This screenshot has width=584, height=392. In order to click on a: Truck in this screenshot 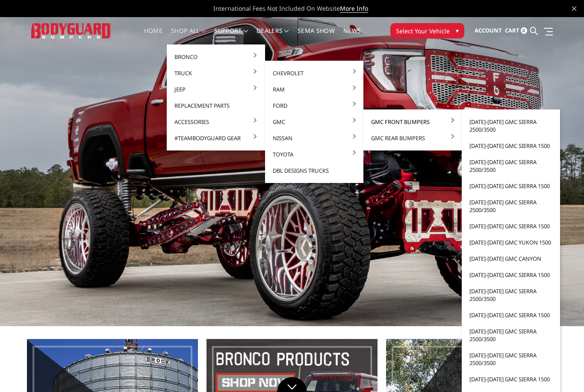, I will do `click(216, 73)`.